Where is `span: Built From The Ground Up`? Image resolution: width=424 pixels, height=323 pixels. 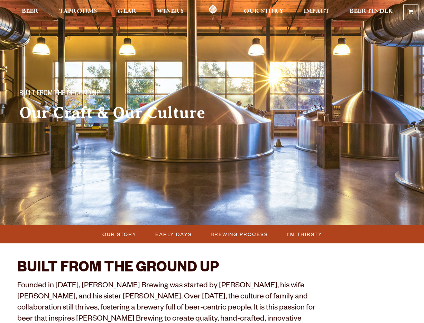 span: Built From The Ground Up is located at coordinates (59, 94).